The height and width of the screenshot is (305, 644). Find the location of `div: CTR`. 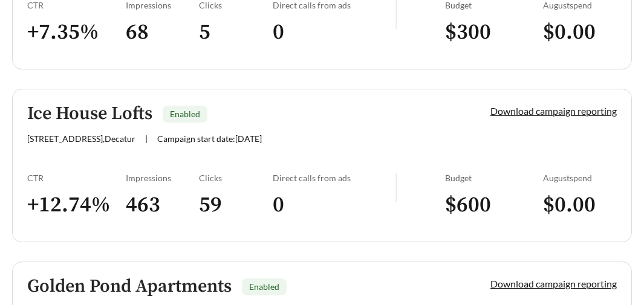

div: CTR is located at coordinates (76, 177).